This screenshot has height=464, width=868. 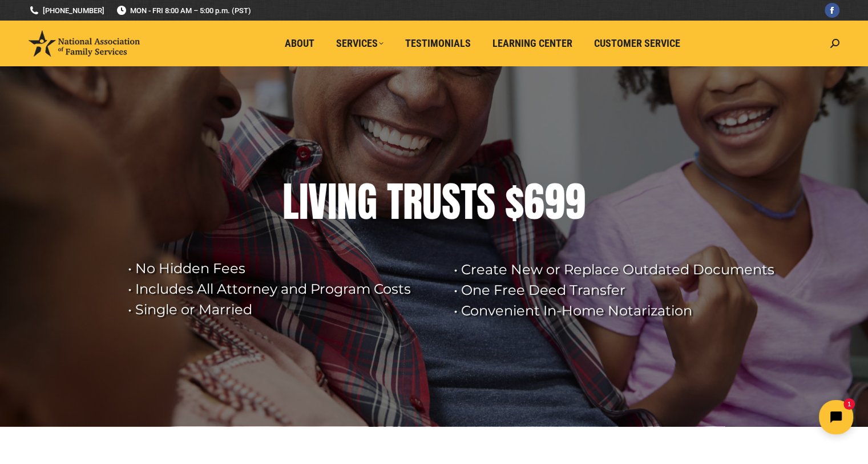 I want to click on a: Facebook page opens in new window, so click(x=832, y=10).